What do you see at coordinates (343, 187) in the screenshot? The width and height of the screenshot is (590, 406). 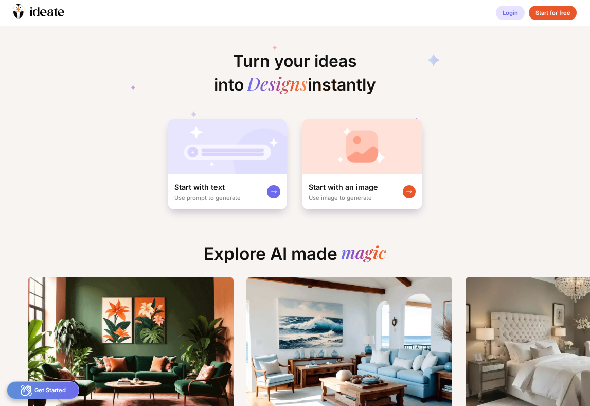 I see `div: Start with an image` at bounding box center [343, 187].